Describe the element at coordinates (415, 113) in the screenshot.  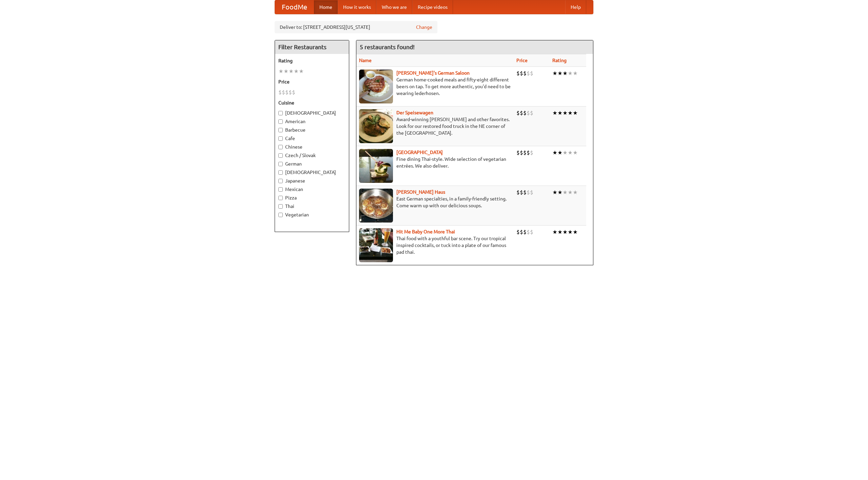
I see `a: Der Speisewagen` at that location.